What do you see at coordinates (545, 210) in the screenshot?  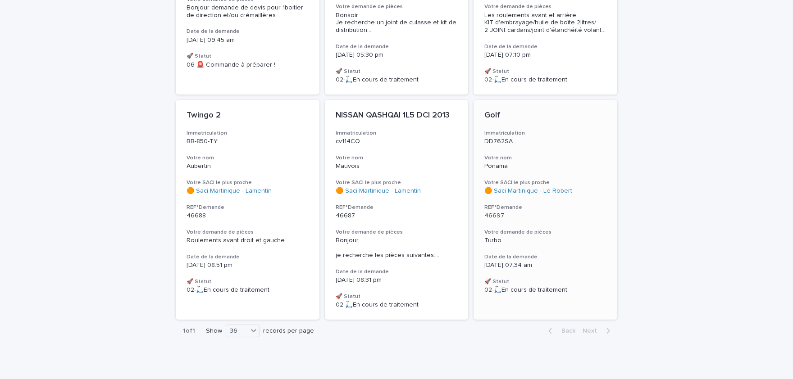 I see `a: GolfImmatriculationDD762SAVotre nomPonamaVotre SACI le plus proche🟠 Saci Martinique - Le Robert R...` at bounding box center [545, 210].